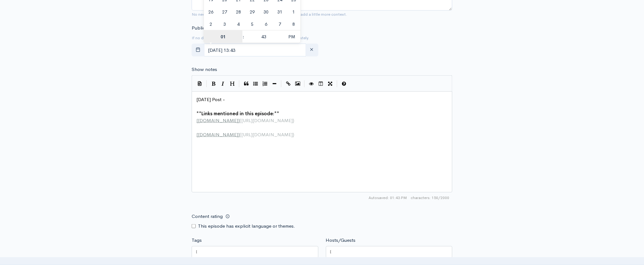 The height and width of the screenshot is (265, 644). What do you see at coordinates (288, 84) in the screenshot?
I see `button: Create Link` at bounding box center [288, 84].